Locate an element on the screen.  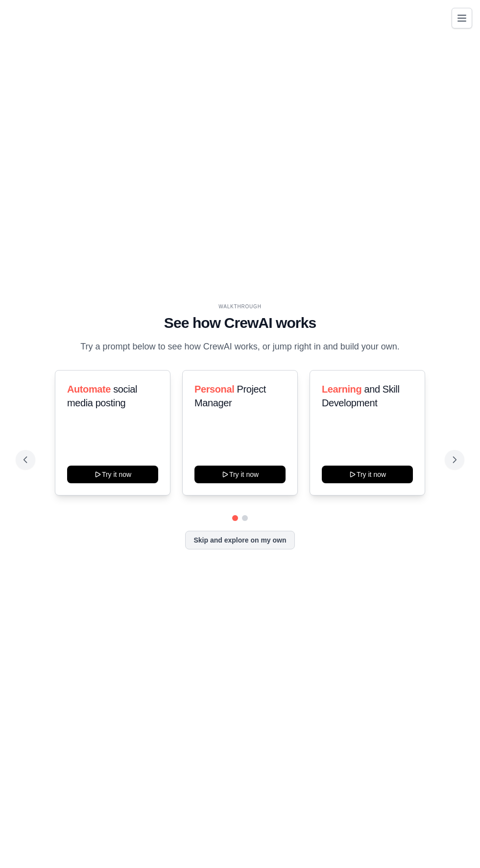
p: Try a prompt below to see how CrewAI works, or jump right in and build your own. is located at coordinates (240, 347).